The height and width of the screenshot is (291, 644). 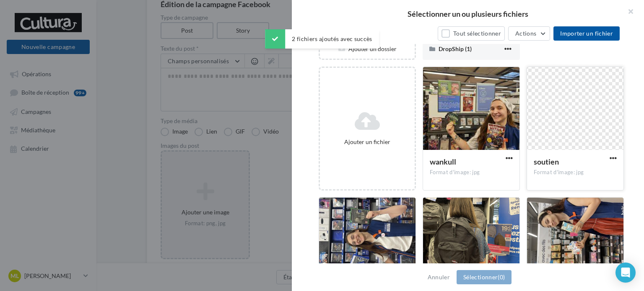 I want to click on button: Annuler, so click(x=439, y=277).